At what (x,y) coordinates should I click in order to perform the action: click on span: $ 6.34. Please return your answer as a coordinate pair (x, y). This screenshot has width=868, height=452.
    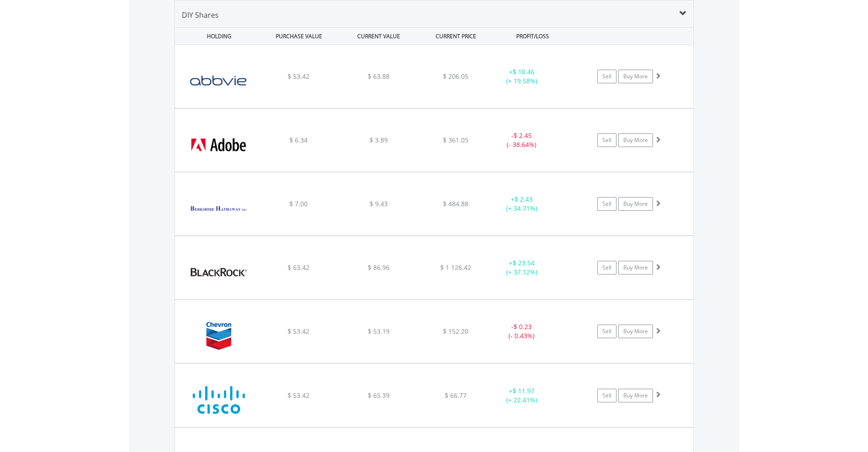
    Looking at the image, I should click on (298, 140).